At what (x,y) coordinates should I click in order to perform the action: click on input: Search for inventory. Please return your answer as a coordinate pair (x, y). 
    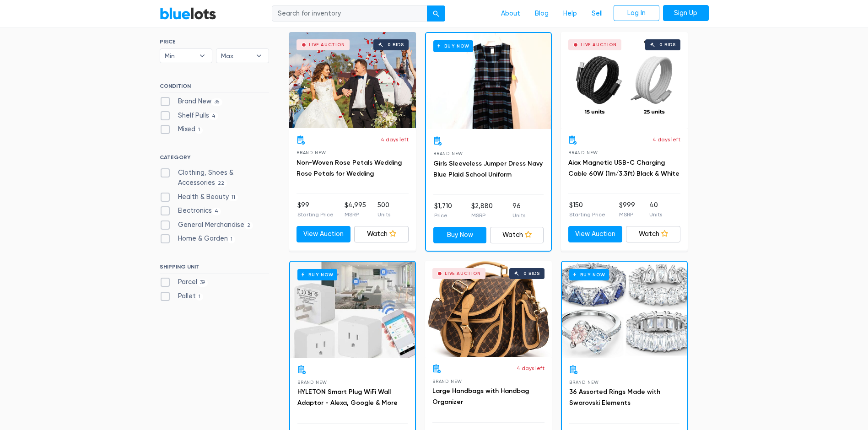
    Looking at the image, I should click on (350, 13).